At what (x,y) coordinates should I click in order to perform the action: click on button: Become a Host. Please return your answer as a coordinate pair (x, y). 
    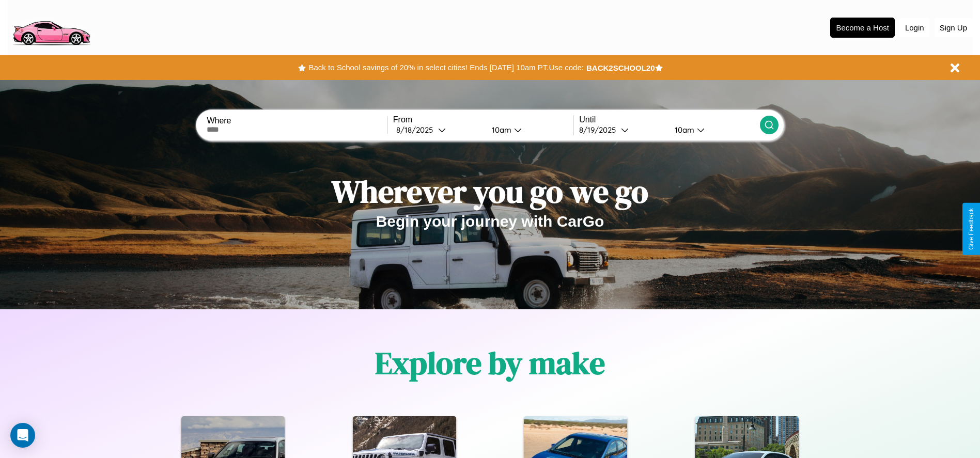
    Looking at the image, I should click on (862, 27).